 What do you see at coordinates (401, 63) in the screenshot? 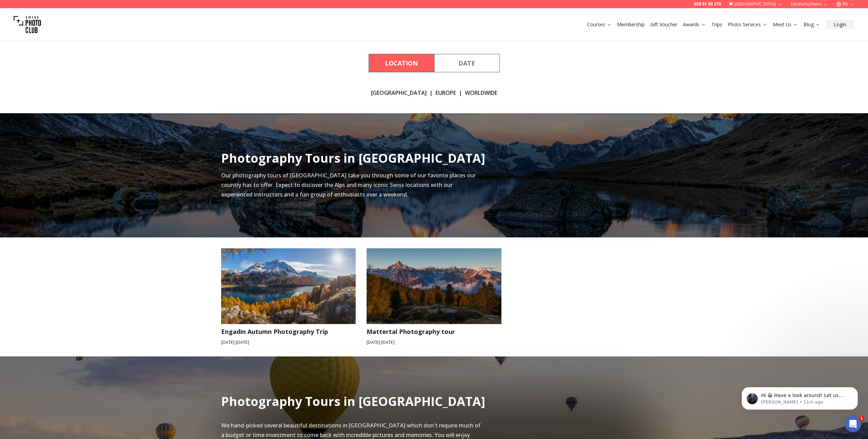
I see `button: By Location` at bounding box center [401, 63].